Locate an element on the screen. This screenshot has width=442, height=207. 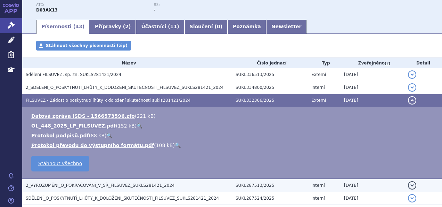
a: Protokol podpisů.pdf is located at coordinates (60, 135).